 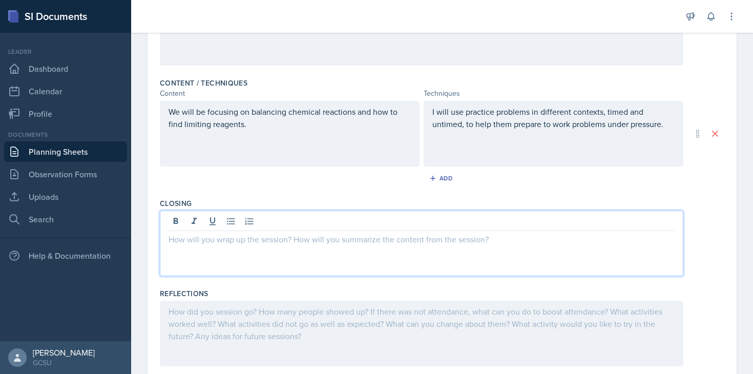 What do you see at coordinates (64, 363) in the screenshot?
I see `div: GCSU` at bounding box center [64, 363].